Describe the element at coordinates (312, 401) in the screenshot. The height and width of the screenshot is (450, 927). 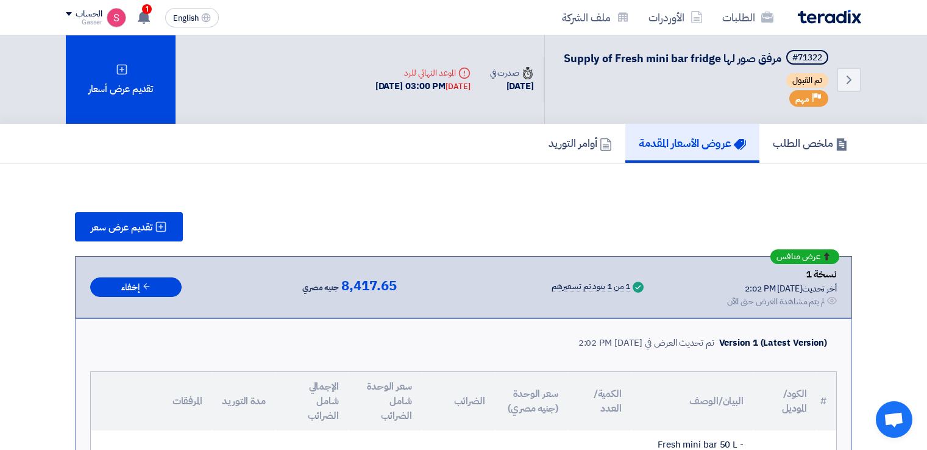
I see `th: الإجمالي شامل الضرائب` at that location.